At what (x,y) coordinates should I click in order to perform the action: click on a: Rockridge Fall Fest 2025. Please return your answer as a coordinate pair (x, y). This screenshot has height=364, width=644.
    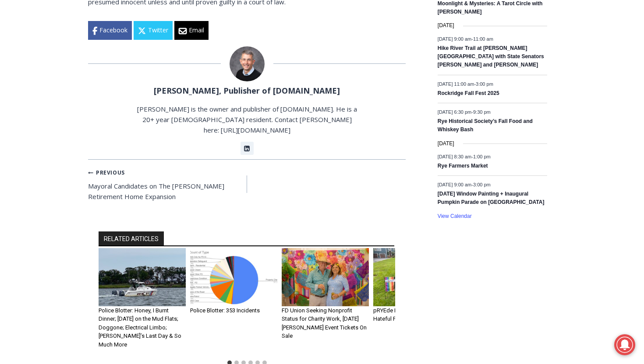
    Looking at the image, I should click on (468, 94).